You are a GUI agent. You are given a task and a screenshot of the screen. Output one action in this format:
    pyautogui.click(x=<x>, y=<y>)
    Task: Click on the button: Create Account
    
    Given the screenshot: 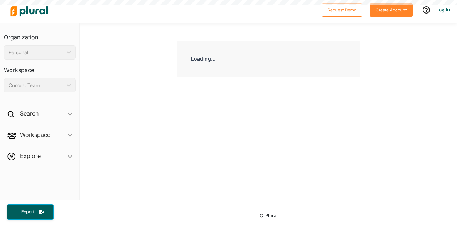 What is the action you would take?
    pyautogui.click(x=391, y=10)
    